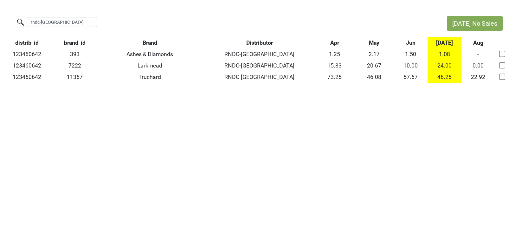  What do you see at coordinates (335, 77) in the screenshot?
I see `td: 73.25` at bounding box center [335, 77].